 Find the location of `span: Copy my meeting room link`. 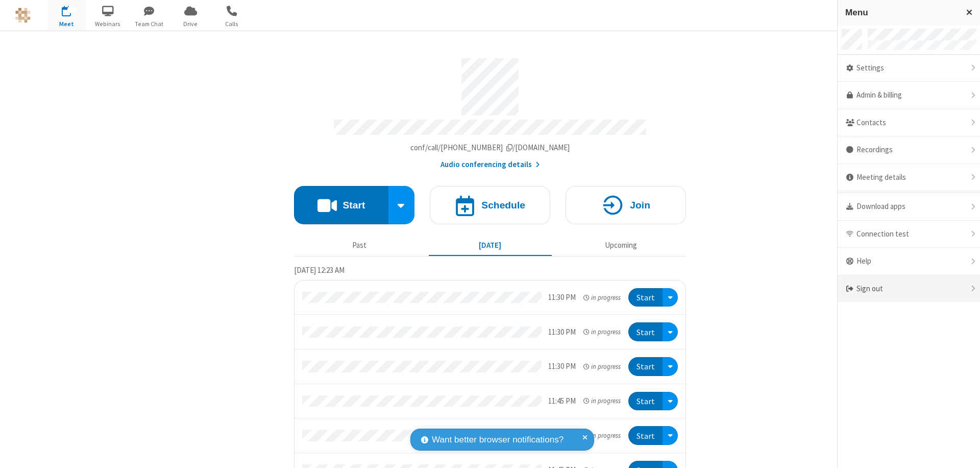

span: Copy my meeting room link is located at coordinates (490, 147).